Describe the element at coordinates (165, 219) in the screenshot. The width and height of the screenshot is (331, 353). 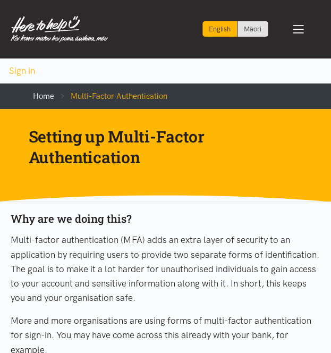
I see `div: Why are we doing this?` at that location.